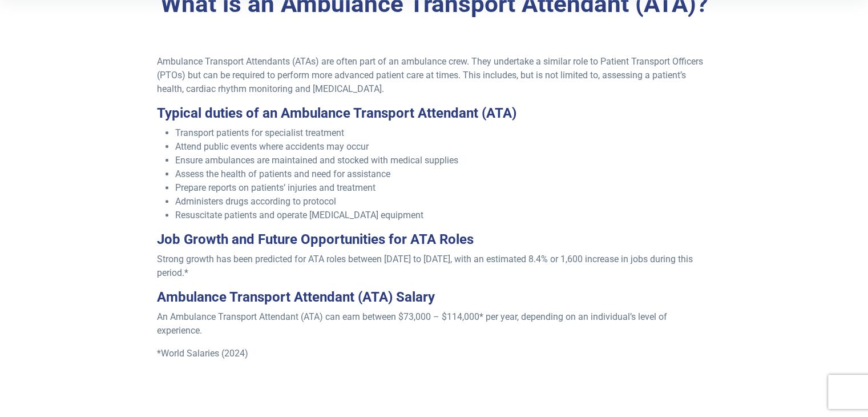 The width and height of the screenshot is (868, 417). What do you see at coordinates (434, 297) in the screenshot?
I see `h3: Ambulance Transport Attendant (ATA) Salary` at bounding box center [434, 297].